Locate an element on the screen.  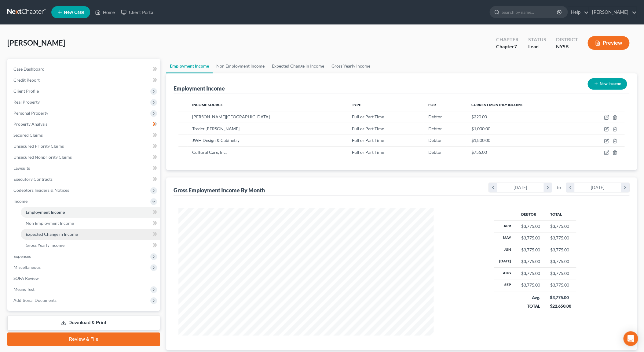
a: Unsecured Priority Claims is located at coordinates (84, 146).